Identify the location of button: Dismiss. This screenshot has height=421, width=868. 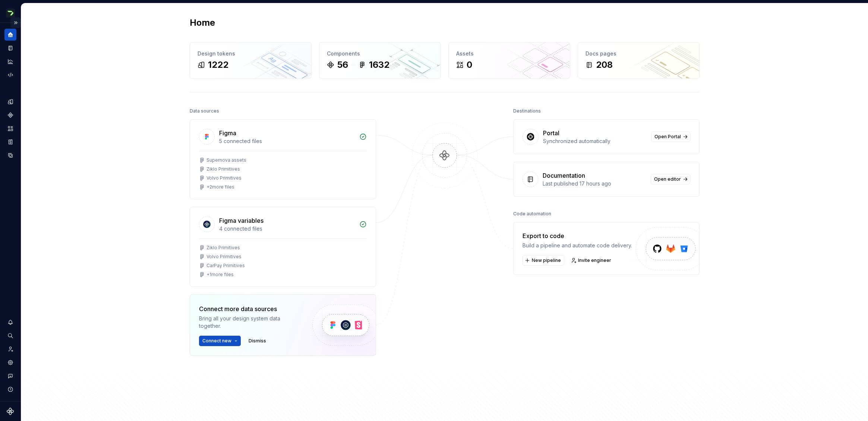
(257, 341).